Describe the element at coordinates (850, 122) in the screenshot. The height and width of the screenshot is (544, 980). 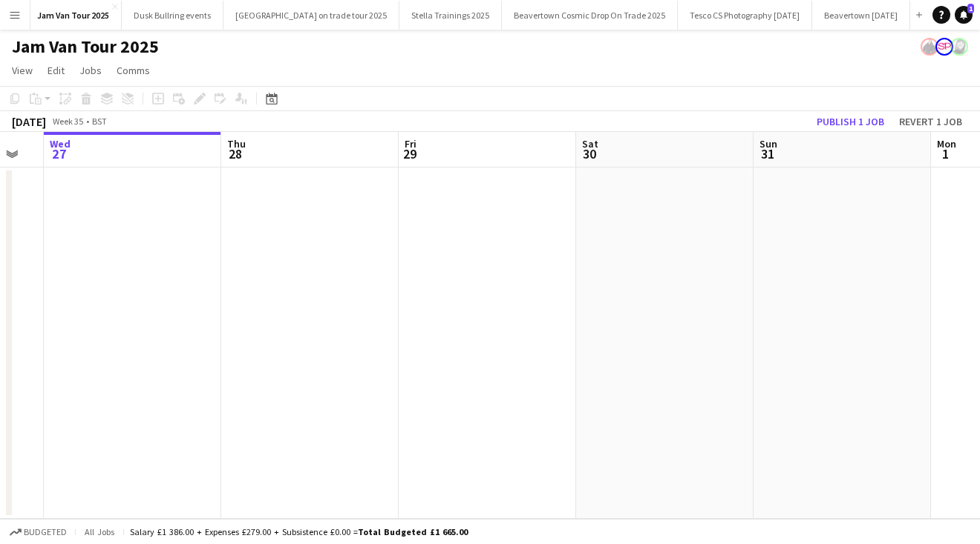
I see `button: Publish 1 job` at that location.